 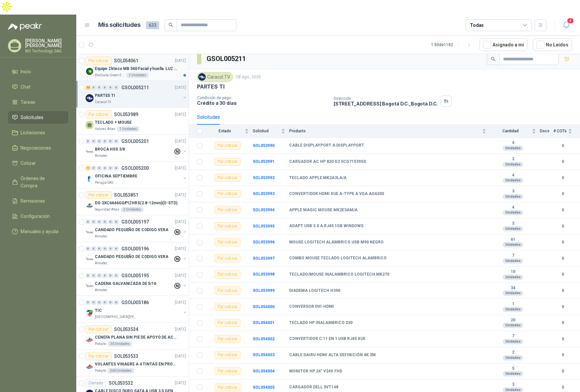 What do you see at coordinates (513, 304) in the screenshot?
I see `b: 1` at bounding box center [513, 304].